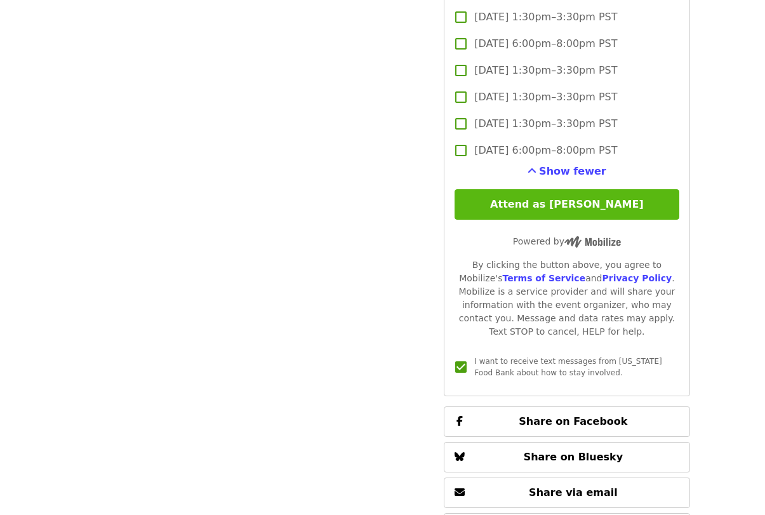 The height and width of the screenshot is (515, 765). Describe the element at coordinates (543, 278) in the screenshot. I see `a: Terms of Service` at that location.